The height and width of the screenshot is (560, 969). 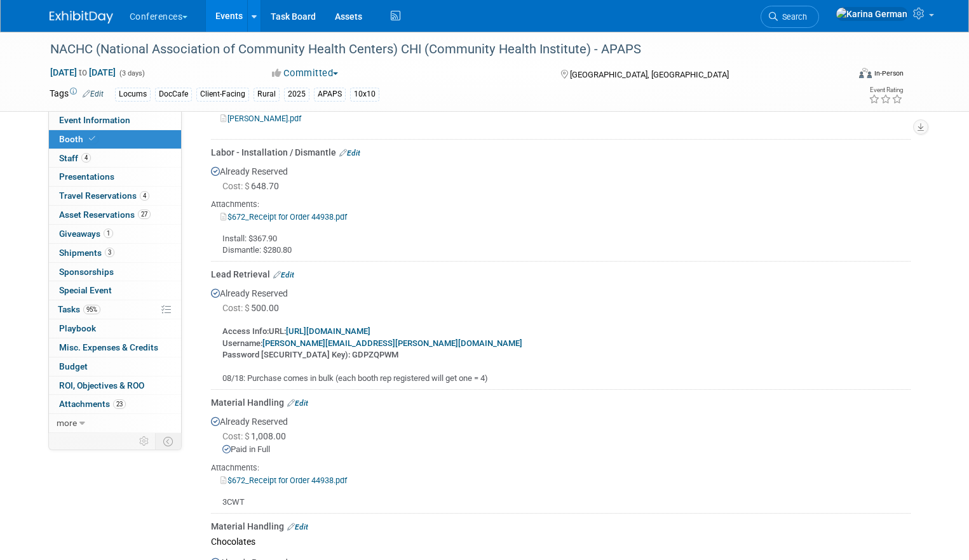 I want to click on a: ROI, Objectives & ROO, so click(x=115, y=385).